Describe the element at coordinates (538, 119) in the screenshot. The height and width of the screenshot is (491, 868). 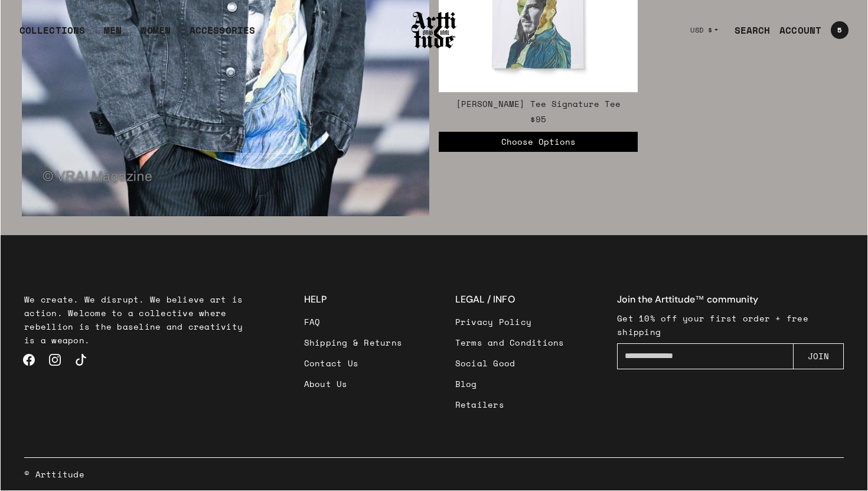
I see `span: $95` at that location.